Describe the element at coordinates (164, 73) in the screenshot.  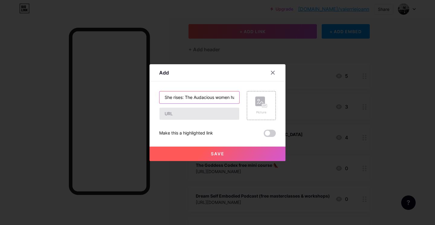
I see `div: Add` at that location.